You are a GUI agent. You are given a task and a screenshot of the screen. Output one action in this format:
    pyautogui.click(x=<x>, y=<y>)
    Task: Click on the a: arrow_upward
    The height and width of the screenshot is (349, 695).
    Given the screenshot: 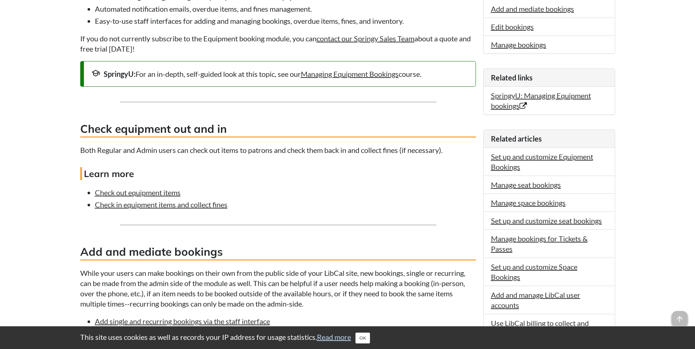 What is the action you would take?
    pyautogui.click(x=679, y=316)
    